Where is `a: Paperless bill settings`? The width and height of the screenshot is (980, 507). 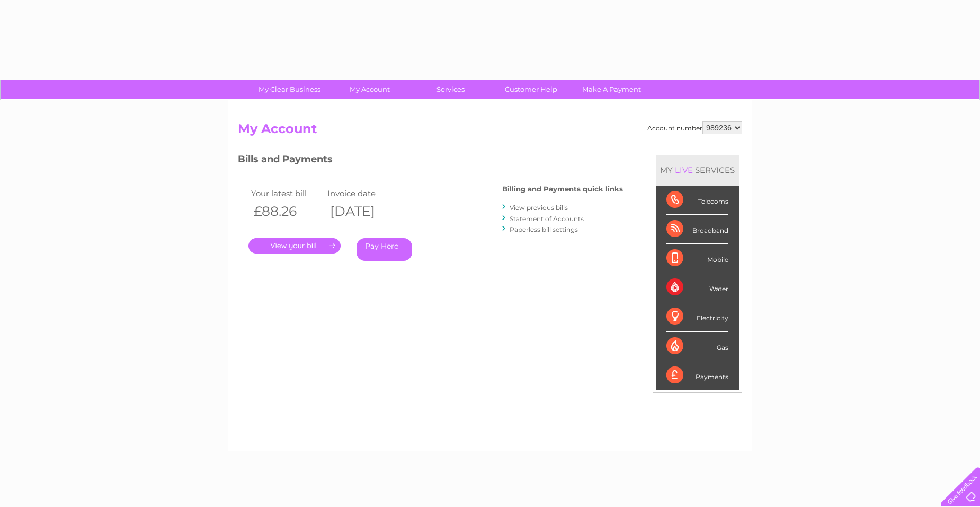
a: Paperless bill settings is located at coordinates (544, 229).